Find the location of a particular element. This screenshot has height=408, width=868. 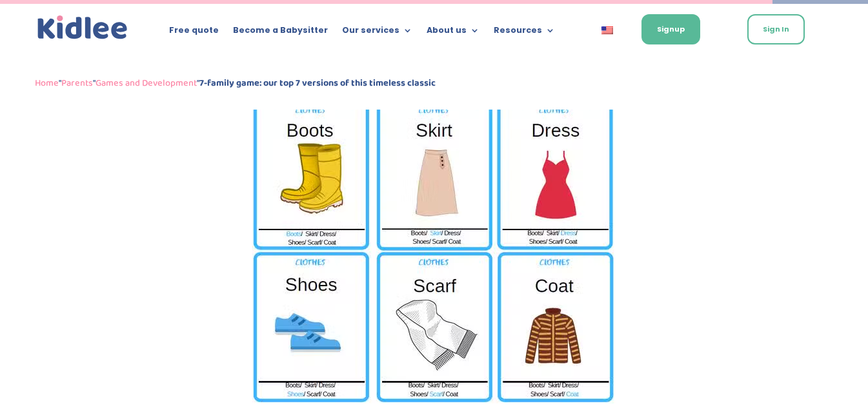

a: Sign In is located at coordinates (776, 29).